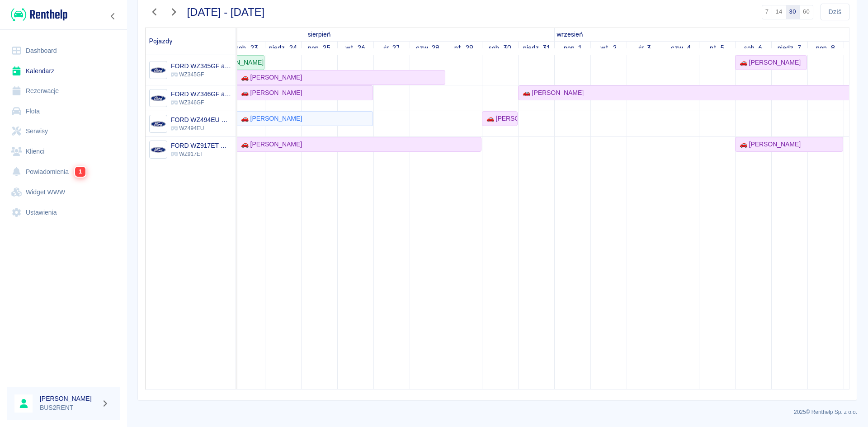  What do you see at coordinates (69, 408) in the screenshot?
I see `p: BUS2RENT` at bounding box center [69, 408].